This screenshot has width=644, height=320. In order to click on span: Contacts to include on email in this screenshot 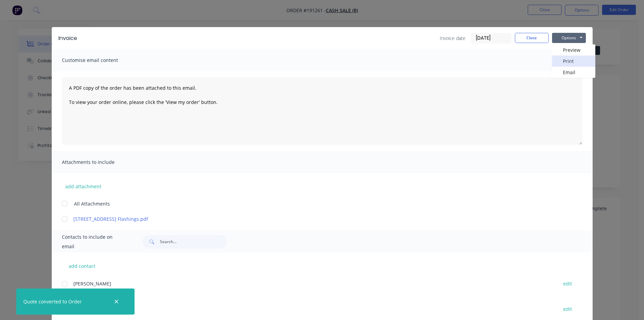, I will do `click(93, 242)`.